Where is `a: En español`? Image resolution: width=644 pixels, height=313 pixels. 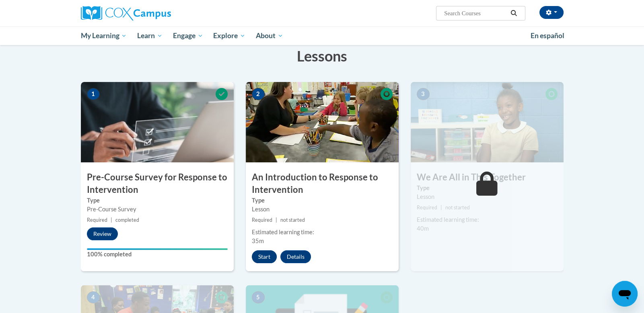
a: En español is located at coordinates (548, 35).